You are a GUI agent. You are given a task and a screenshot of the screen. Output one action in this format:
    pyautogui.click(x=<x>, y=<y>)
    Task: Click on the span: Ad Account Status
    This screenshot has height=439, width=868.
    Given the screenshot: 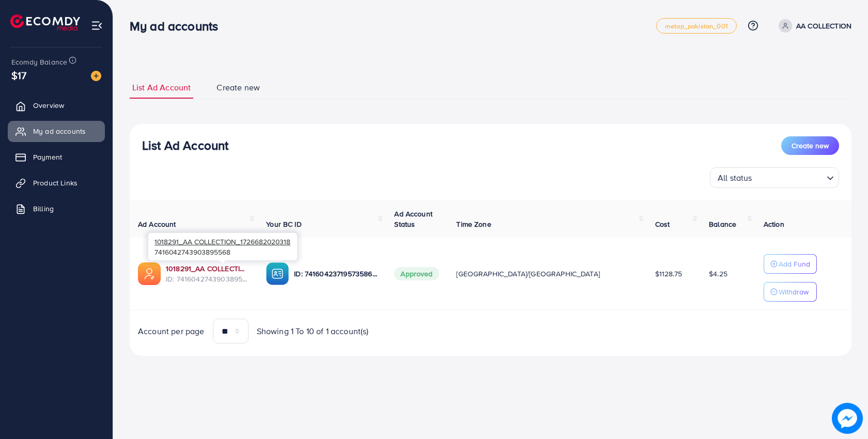 What is the action you would take?
    pyautogui.click(x=413, y=219)
    